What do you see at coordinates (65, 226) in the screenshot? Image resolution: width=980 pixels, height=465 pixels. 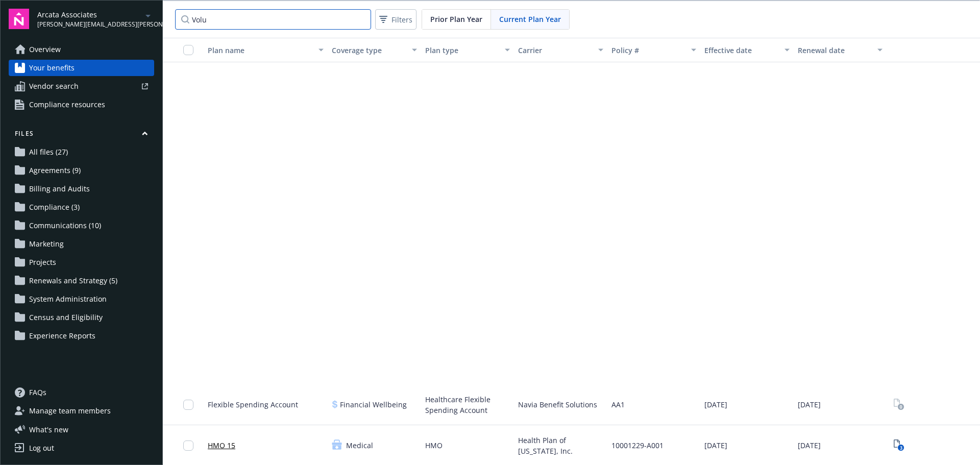 I see `span: Communications (10)` at bounding box center [65, 226].